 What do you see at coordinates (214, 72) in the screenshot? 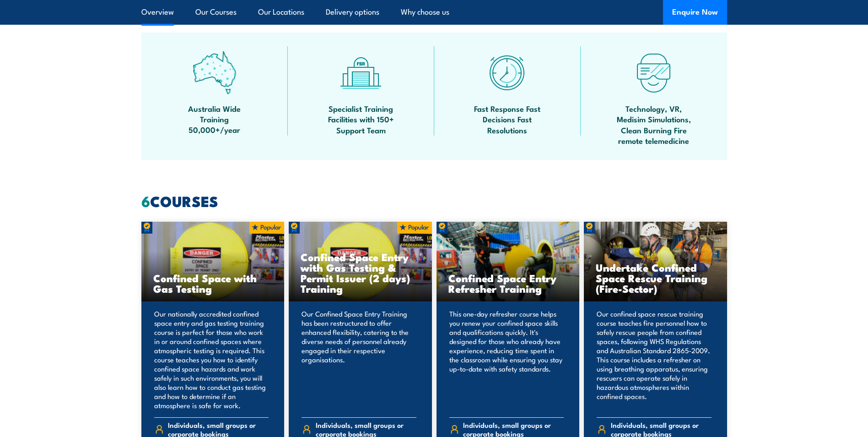
I see `img: auswide-icon` at bounding box center [214, 72].